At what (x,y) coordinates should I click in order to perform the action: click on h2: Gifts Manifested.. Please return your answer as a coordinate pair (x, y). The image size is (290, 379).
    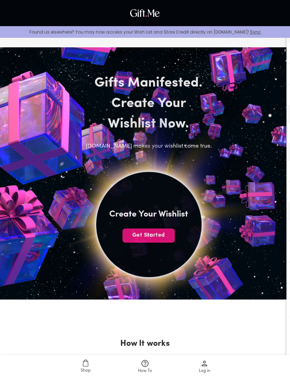
    Looking at the image, I should click on (148, 83).